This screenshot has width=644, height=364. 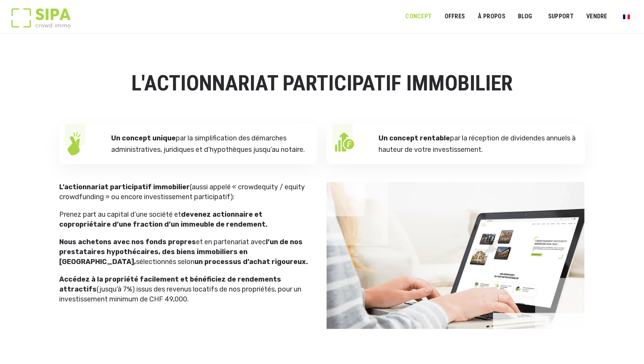 What do you see at coordinates (456, 256) in the screenshot?
I see `img: Concept banner` at bounding box center [456, 256].